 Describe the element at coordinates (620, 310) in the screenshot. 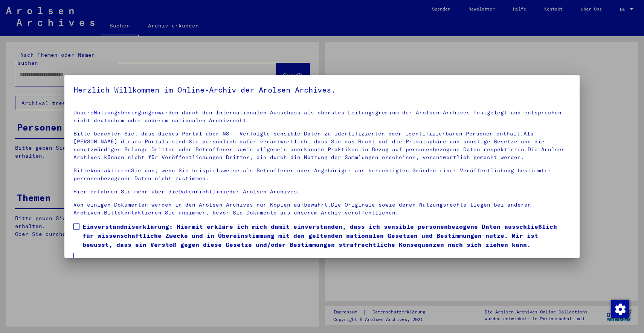

I see `img: Zustimmung ändern` at that location.